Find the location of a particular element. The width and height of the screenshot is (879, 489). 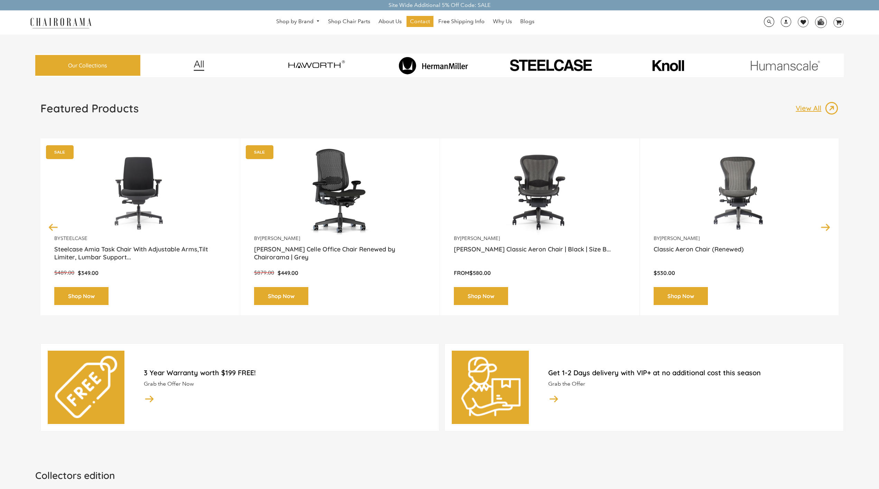

nav: DesktopNavigation is located at coordinates (405, 22).